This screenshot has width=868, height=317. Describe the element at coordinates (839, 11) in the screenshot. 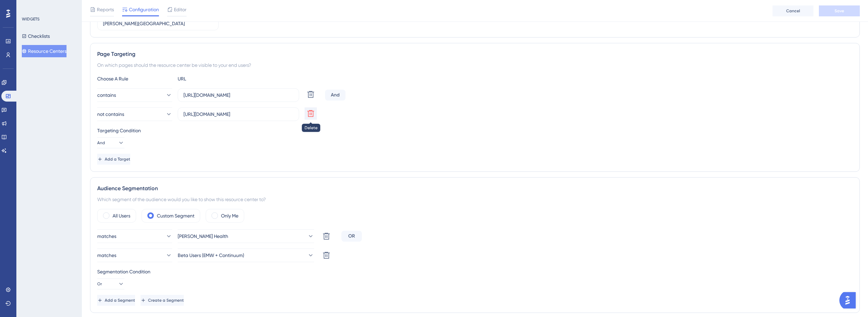

I see `span: Save` at that location.